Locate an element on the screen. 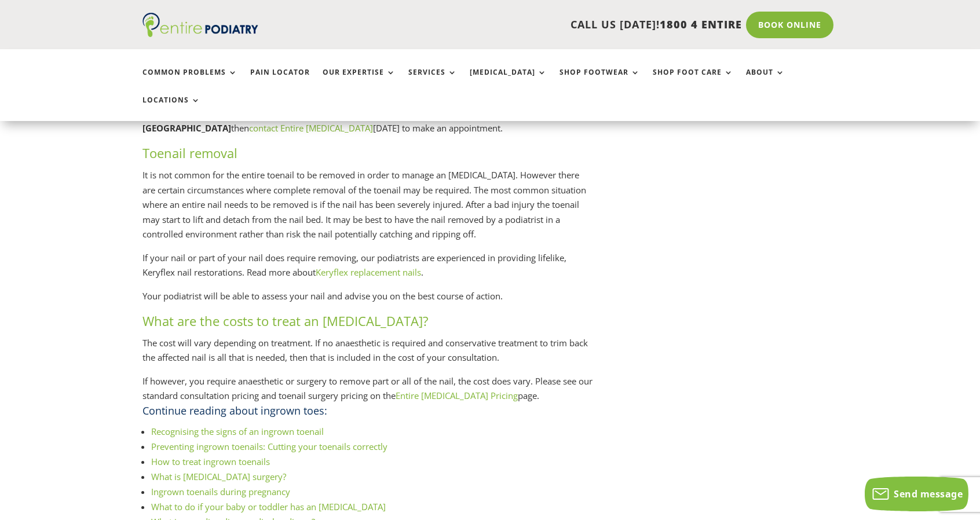 Image resolution: width=980 pixels, height=520 pixels. a: Common Problems is located at coordinates (190, 80).